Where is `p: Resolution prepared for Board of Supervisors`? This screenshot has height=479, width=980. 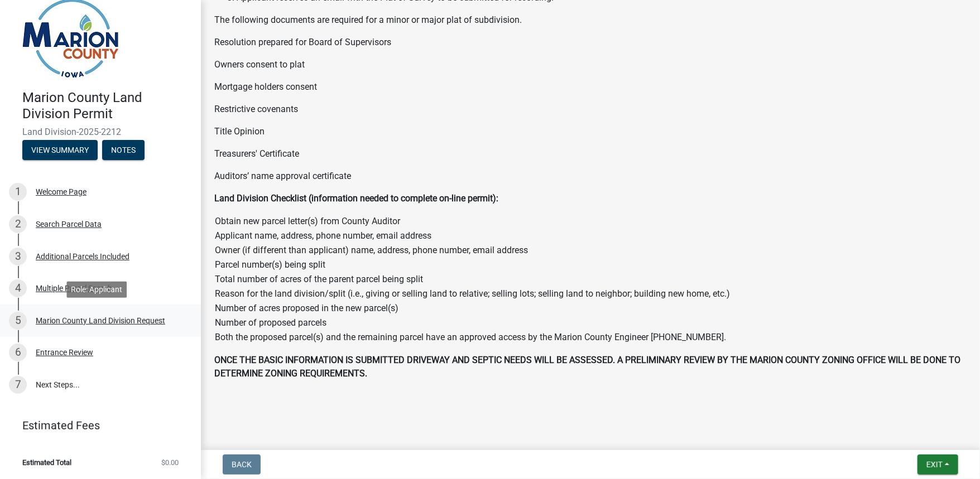
p: Resolution prepared for Board of Supervisors is located at coordinates (590, 43).